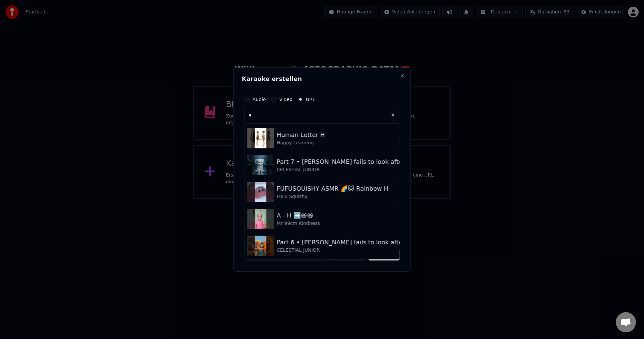 The height and width of the screenshot is (339, 644). Describe the element at coordinates (261, 246) in the screenshot. I see `img: Part 6 • H-Quinn fails to look after Ballerina Cappuccina's baby #ballerinacappuccina #trippitroppi` at that location.